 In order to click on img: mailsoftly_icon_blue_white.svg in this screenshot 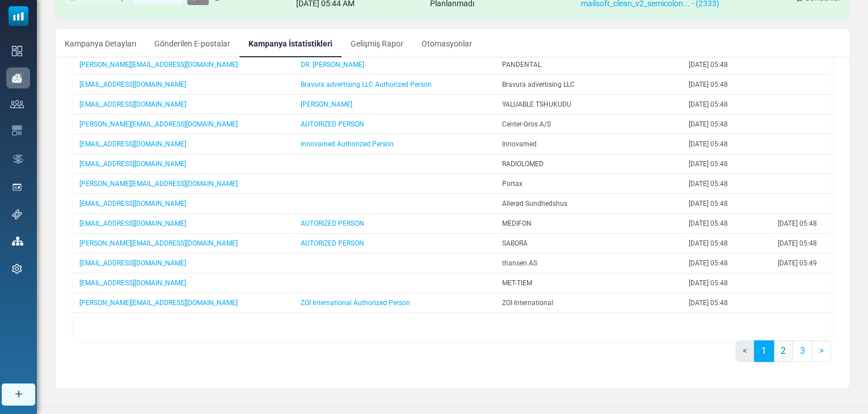, I will do `click(18, 16)`.